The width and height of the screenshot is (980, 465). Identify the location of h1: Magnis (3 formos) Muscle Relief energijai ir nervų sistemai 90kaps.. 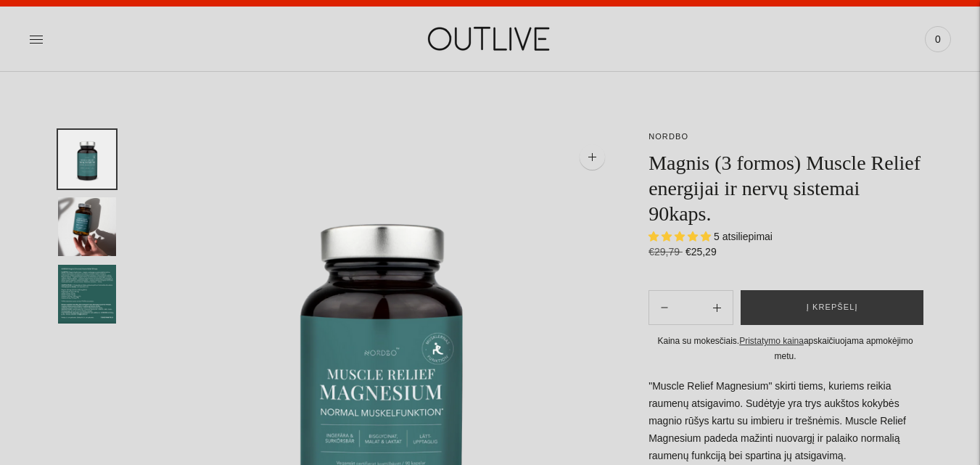
(785, 188).